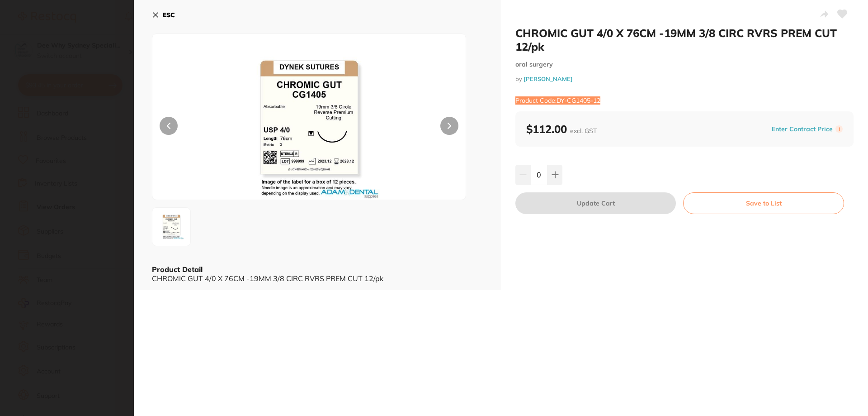 The height and width of the screenshot is (416, 868). I want to click on small: by, so click(685, 79).